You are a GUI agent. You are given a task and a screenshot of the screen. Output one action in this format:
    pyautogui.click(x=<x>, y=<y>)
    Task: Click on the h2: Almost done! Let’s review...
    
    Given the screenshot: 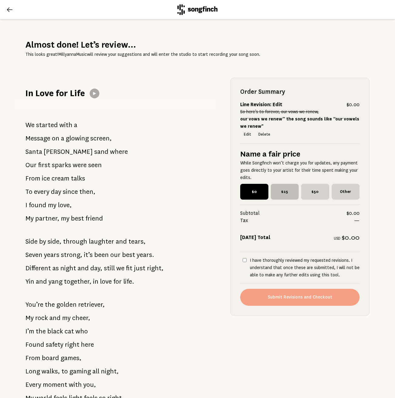 What is the action you would take?
    pyautogui.click(x=198, y=45)
    